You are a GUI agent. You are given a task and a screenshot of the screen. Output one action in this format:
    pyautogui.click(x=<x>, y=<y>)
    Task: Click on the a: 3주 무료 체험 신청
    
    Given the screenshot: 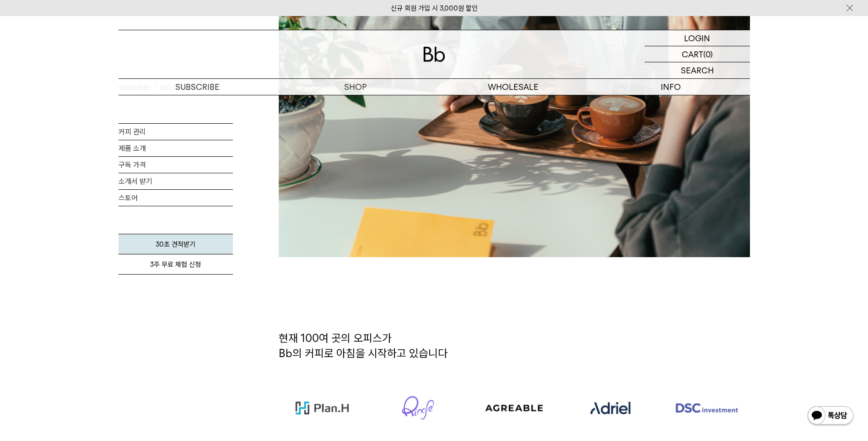 What is the action you would take?
    pyautogui.click(x=176, y=264)
    